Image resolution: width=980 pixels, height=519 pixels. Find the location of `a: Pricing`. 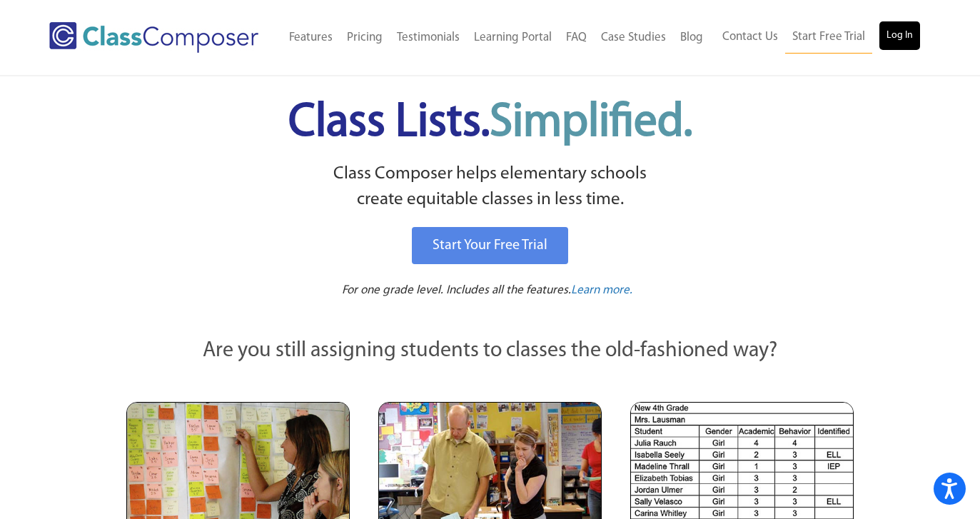

a: Pricing is located at coordinates (365, 38).